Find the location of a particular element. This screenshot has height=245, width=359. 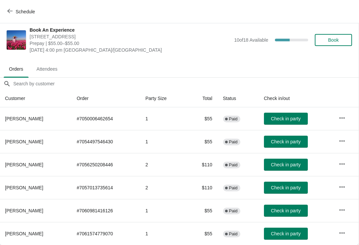

th: Check in/out is located at coordinates (296, 98).